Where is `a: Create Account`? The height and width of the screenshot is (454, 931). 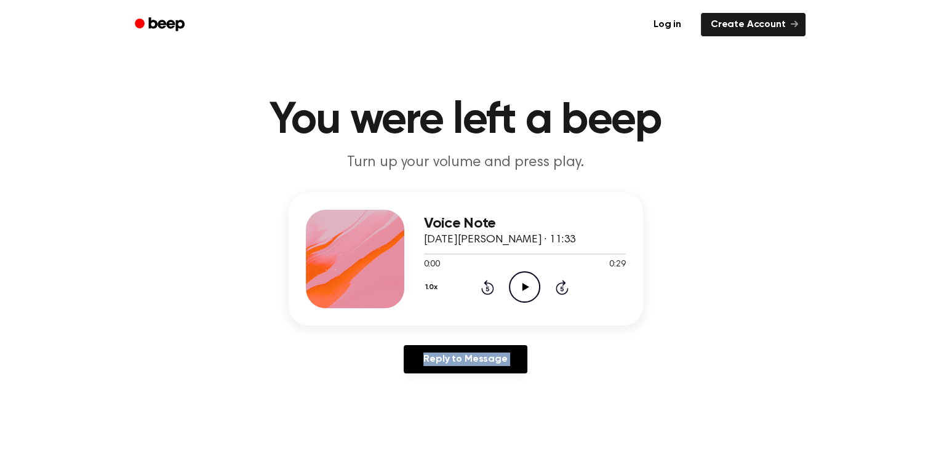
a: Create Account is located at coordinates (753, 25).